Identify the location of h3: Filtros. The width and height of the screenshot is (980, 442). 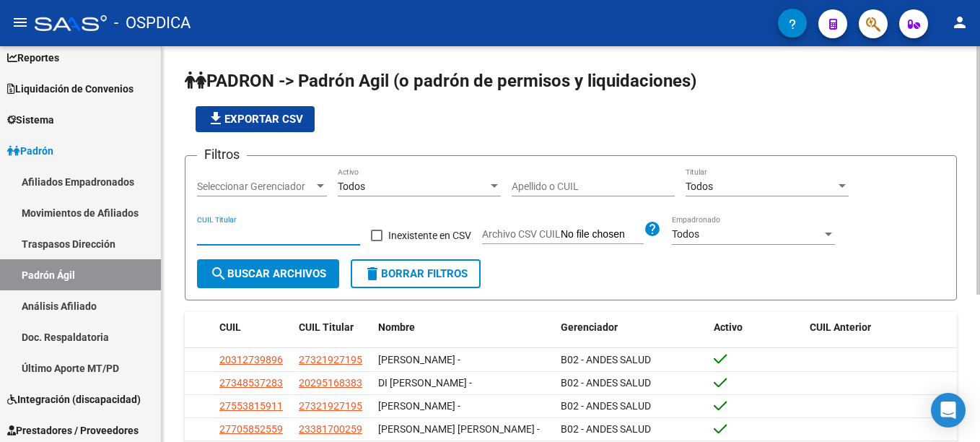
(221, 154).